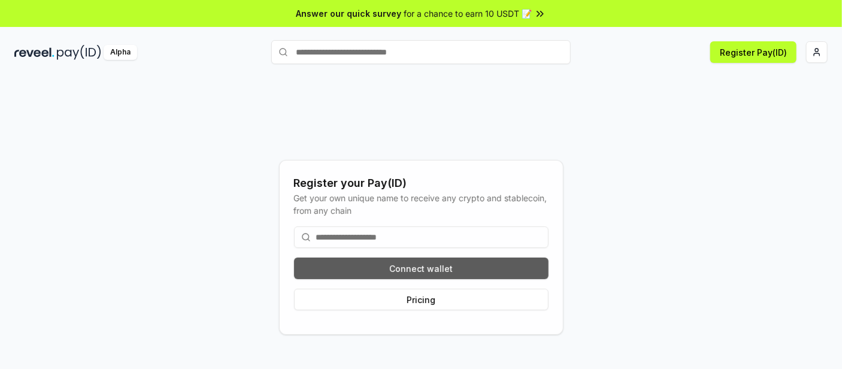  What do you see at coordinates (468, 13) in the screenshot?
I see `span: for a chance to earn 10 USDT 📝` at bounding box center [468, 13].